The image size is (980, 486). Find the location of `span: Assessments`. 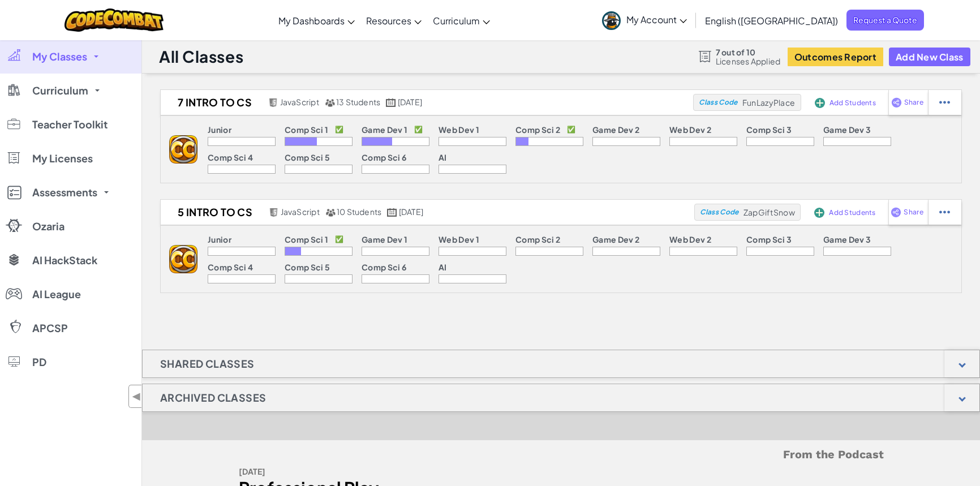

span: Assessments is located at coordinates (65, 192).